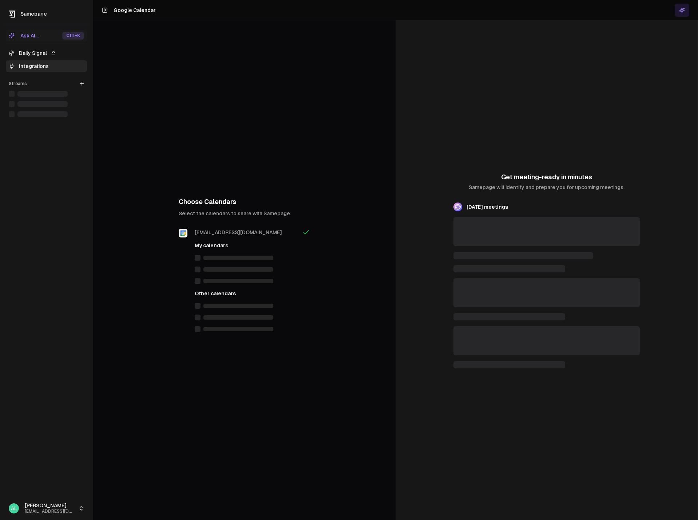 This screenshot has width=698, height=520. I want to click on p: Select the calendars to share with Samepage., so click(244, 214).